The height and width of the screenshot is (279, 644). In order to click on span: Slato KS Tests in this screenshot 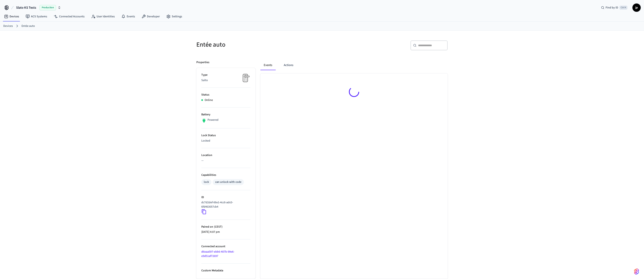, I will do `click(26, 7)`.